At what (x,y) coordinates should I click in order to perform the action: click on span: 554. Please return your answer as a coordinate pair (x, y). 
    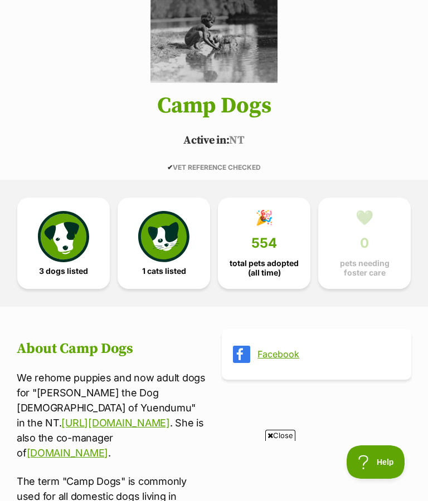
    Looking at the image, I should click on (264, 243).